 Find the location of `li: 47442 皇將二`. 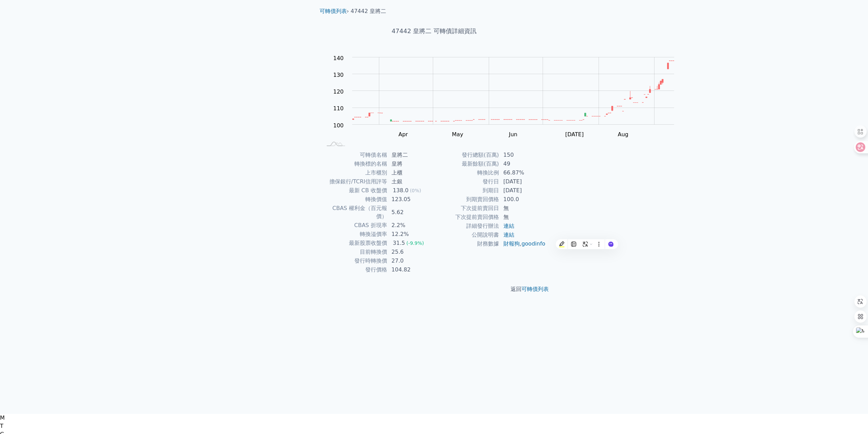

li: 47442 皇將二 is located at coordinates (368, 11).